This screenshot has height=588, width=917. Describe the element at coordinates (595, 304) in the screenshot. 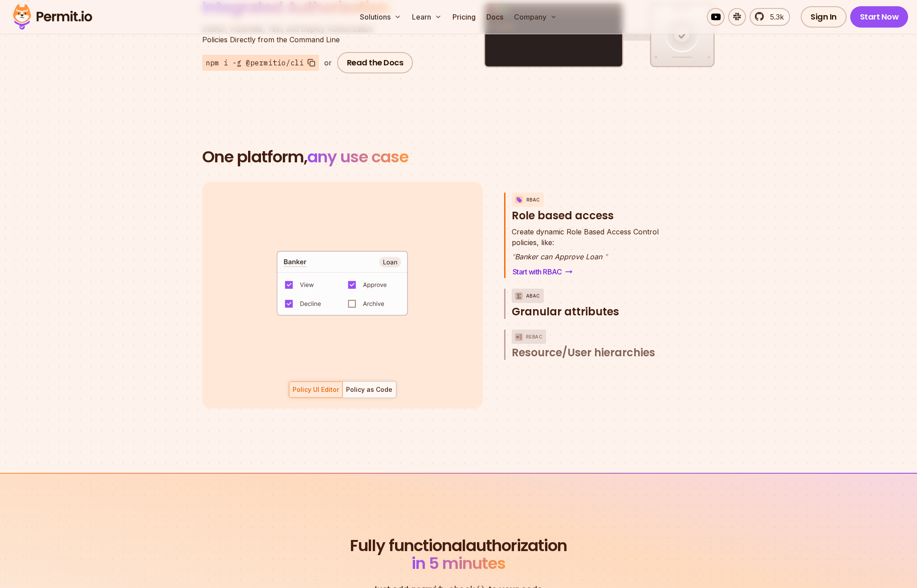

I see `button: ABACGranular attributes` at that location.